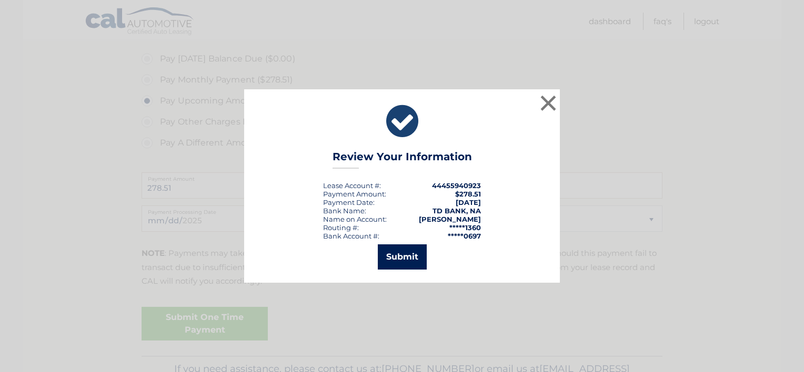  I want to click on button: Submit, so click(402, 257).